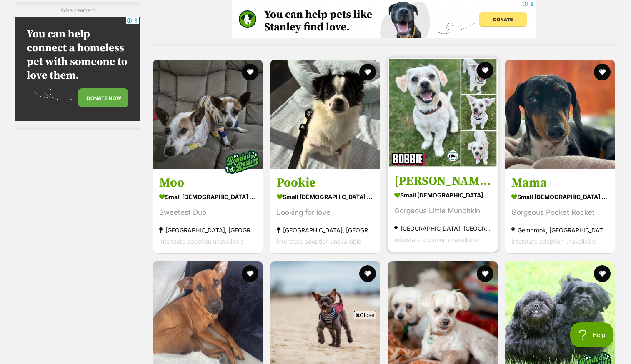 The image size is (631, 364). What do you see at coordinates (325, 114) in the screenshot?
I see `img: Pookie - Chihuahua Dog` at bounding box center [325, 114].